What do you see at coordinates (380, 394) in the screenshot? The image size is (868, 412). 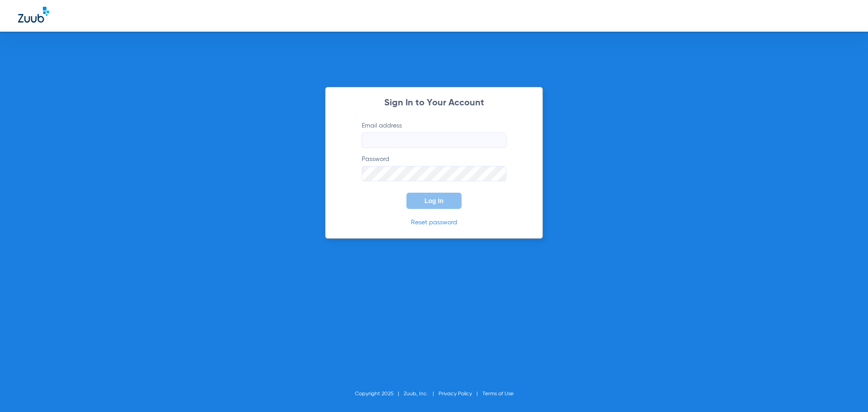 I see `li: Copyright 2025` at bounding box center [380, 394].